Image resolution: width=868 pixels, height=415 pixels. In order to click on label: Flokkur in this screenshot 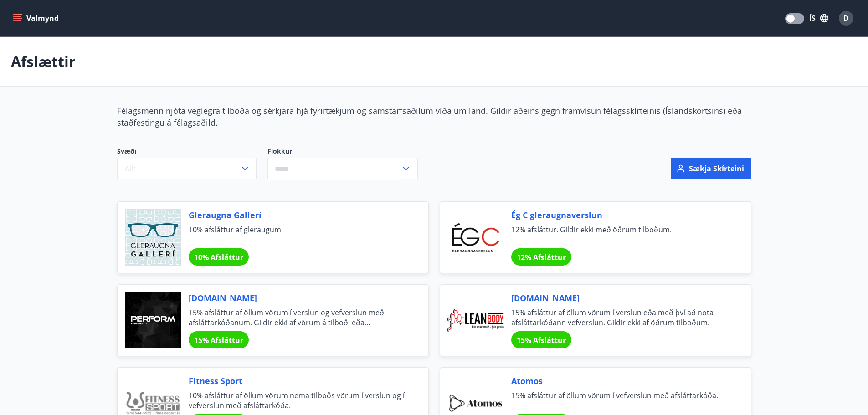, I will do `click(343, 151)`.